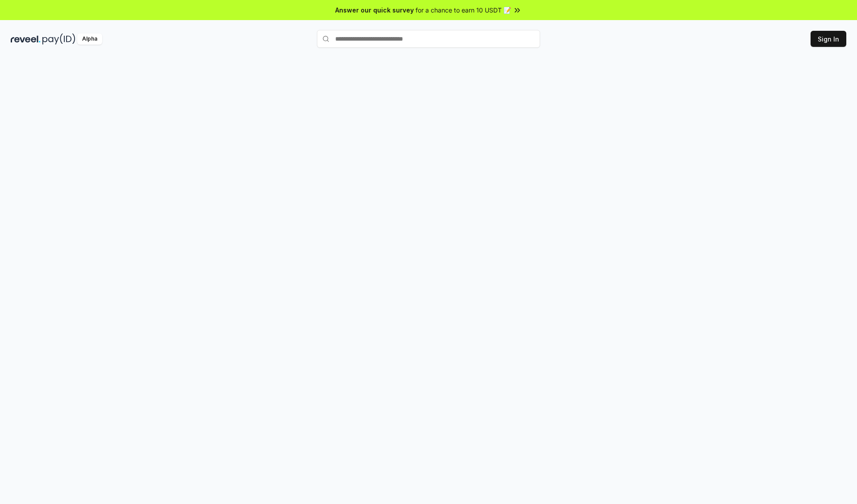 The image size is (857, 504). I want to click on div: Alpha, so click(89, 39).